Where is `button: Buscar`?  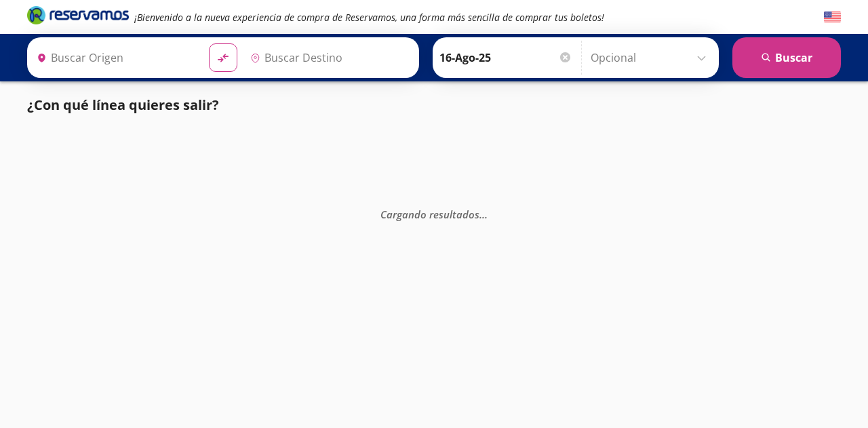 button: Buscar is located at coordinates (786, 58).